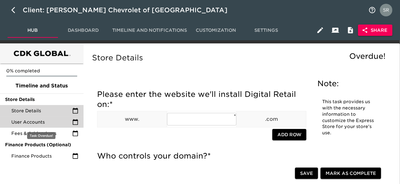  What do you see at coordinates (42, 71) in the screenshot?
I see `p: 0% completed` at bounding box center [42, 71].